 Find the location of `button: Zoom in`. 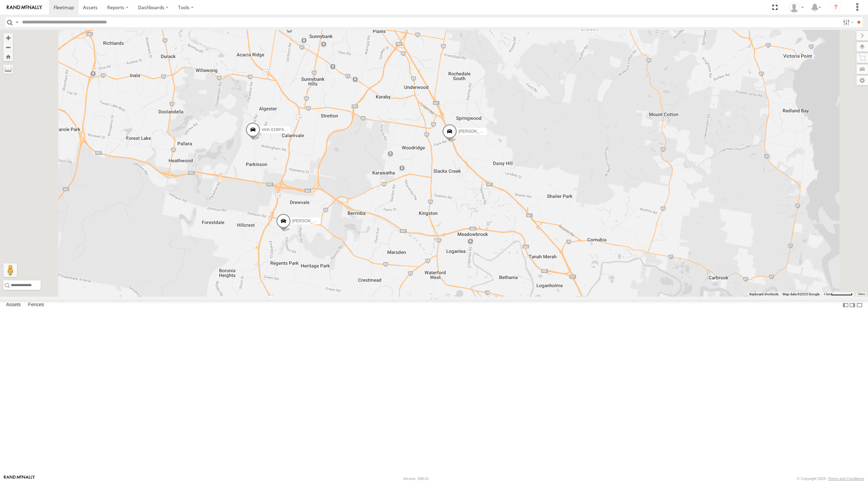

button: Zoom in is located at coordinates (8, 37).